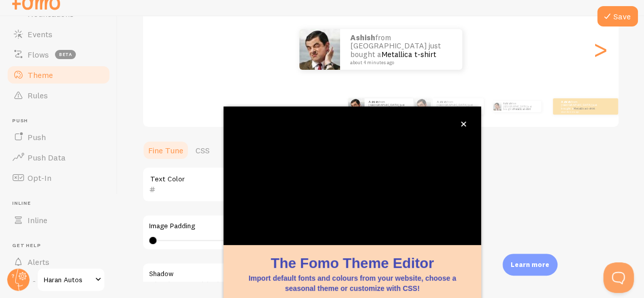 The width and height of the screenshot is (644, 298). Describe the element at coordinates (352, 263) in the screenshot. I see `h1: The Fomo Theme Editor` at that location.